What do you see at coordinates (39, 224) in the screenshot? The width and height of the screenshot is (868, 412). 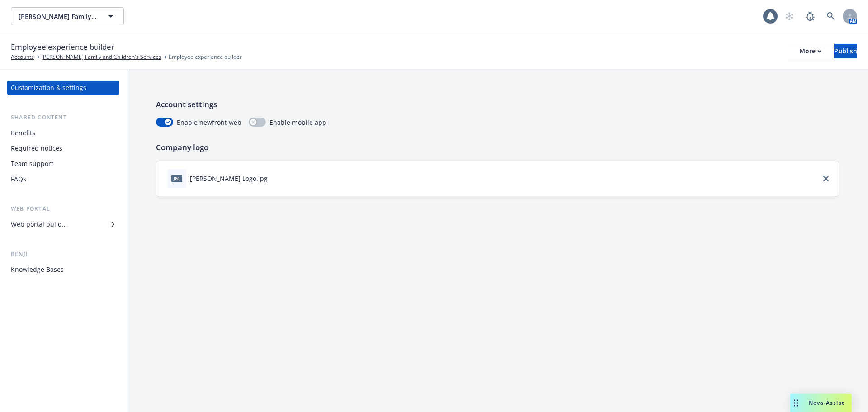 I see `div: Web portal builder` at bounding box center [39, 224].